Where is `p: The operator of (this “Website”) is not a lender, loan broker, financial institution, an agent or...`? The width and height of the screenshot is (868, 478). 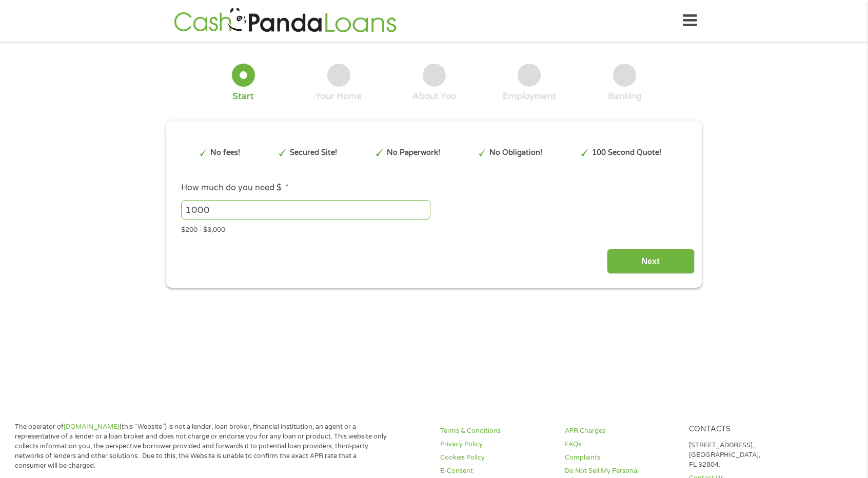 p: The operator of (this “Website”) is not a lender, loan broker, financial institution, an agent or... is located at coordinates (201, 446).